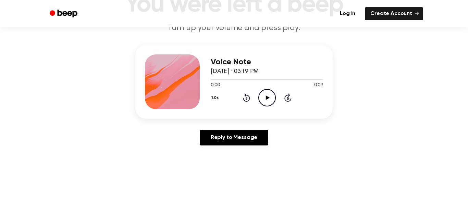 The height and width of the screenshot is (205, 468). Describe the element at coordinates (215, 85) in the screenshot. I see `span: 0:00` at that location.